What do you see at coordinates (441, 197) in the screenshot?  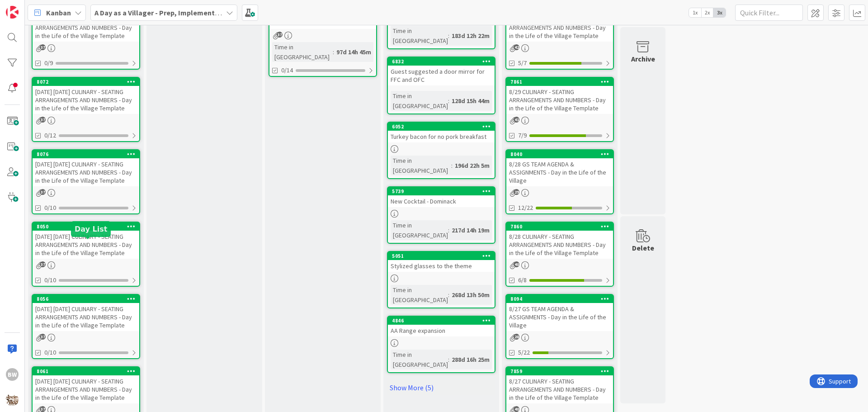 I see `div: 5739New Cocktail - Dominack` at bounding box center [441, 197].